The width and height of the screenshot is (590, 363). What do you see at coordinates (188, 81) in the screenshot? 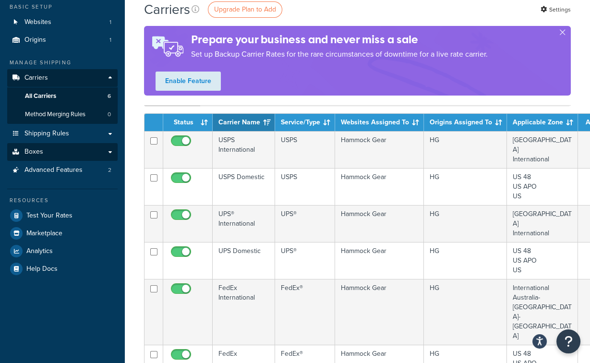
I see `a: Enable Feature` at bounding box center [188, 81].